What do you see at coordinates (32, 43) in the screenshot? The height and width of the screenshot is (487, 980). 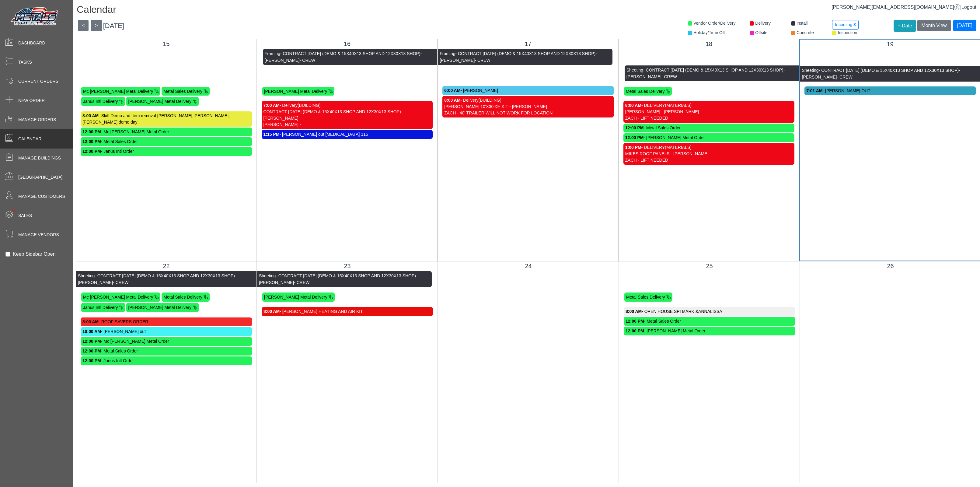 I see `span: Dashboard` at bounding box center [32, 43].